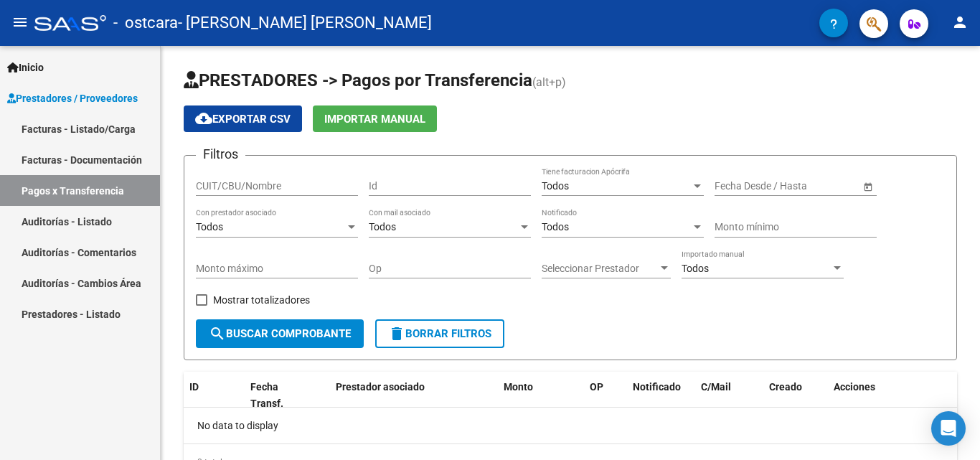  I want to click on button: Borrar Filtros, so click(440, 334).